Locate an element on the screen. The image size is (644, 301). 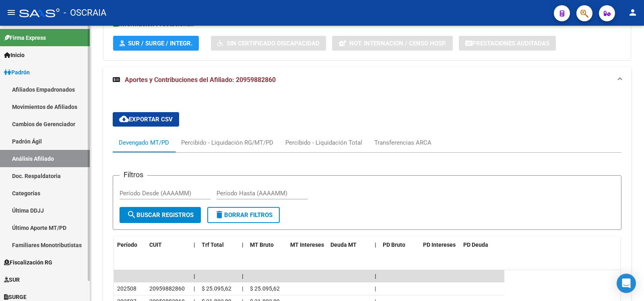
button: Sin Certificado Discapacidad is located at coordinates (268, 43).